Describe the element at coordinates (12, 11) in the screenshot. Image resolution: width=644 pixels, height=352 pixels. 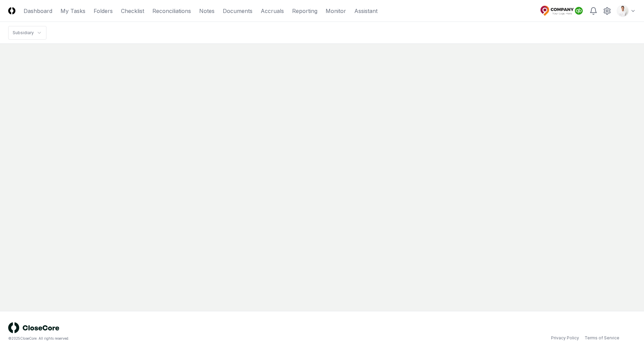
I see `img: Logo` at that location.